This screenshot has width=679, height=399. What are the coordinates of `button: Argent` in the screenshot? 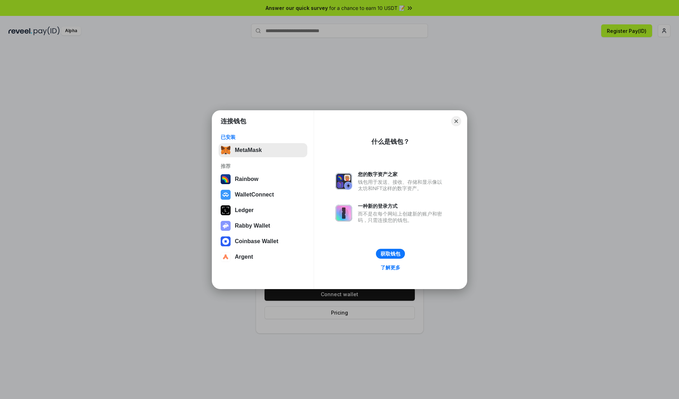 It's located at (263, 257).